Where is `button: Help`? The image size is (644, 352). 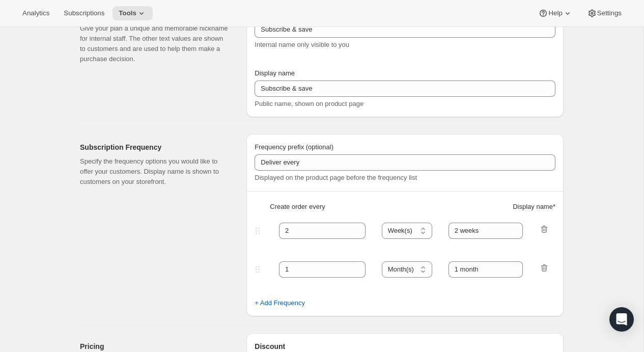 button: Help is located at coordinates (555, 13).